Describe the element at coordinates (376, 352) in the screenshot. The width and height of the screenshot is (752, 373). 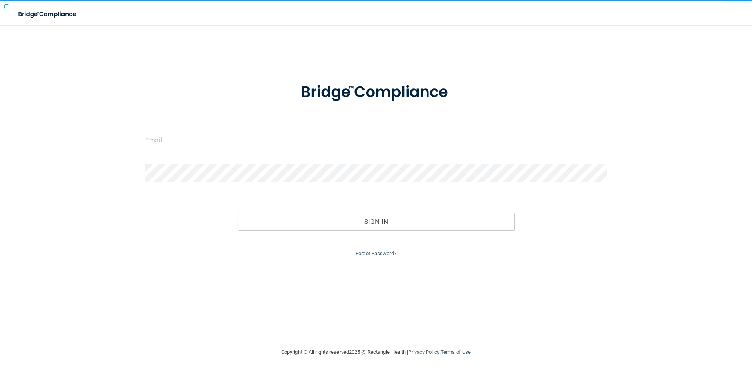
I see `div: Copyright © All rights reserved 2025 @ Rectangle Health | |` at that location.